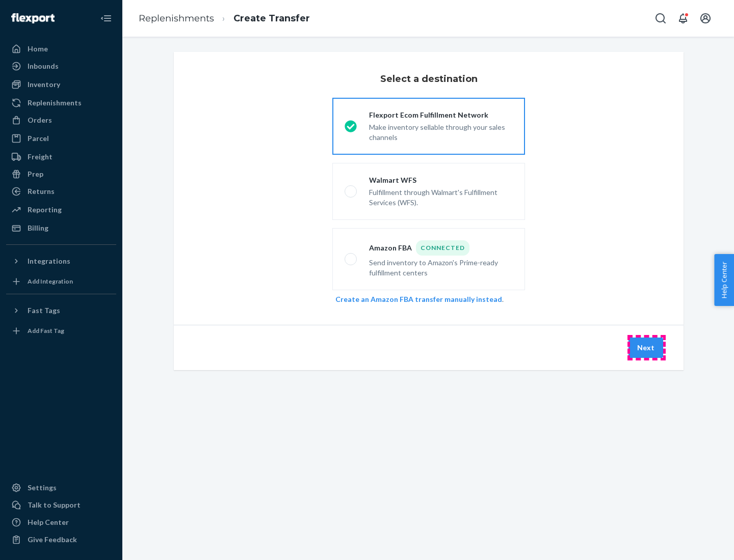 This screenshot has width=734, height=560. What do you see at coordinates (43, 66) in the screenshot?
I see `div: Inbounds` at bounding box center [43, 66].